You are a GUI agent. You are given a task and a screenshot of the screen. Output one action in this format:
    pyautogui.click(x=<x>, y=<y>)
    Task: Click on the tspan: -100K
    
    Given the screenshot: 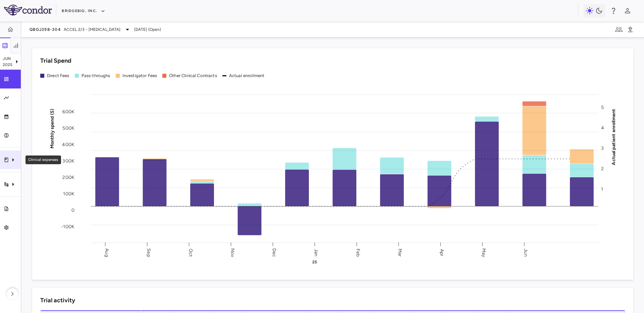 What is the action you would take?
    pyautogui.click(x=68, y=227)
    